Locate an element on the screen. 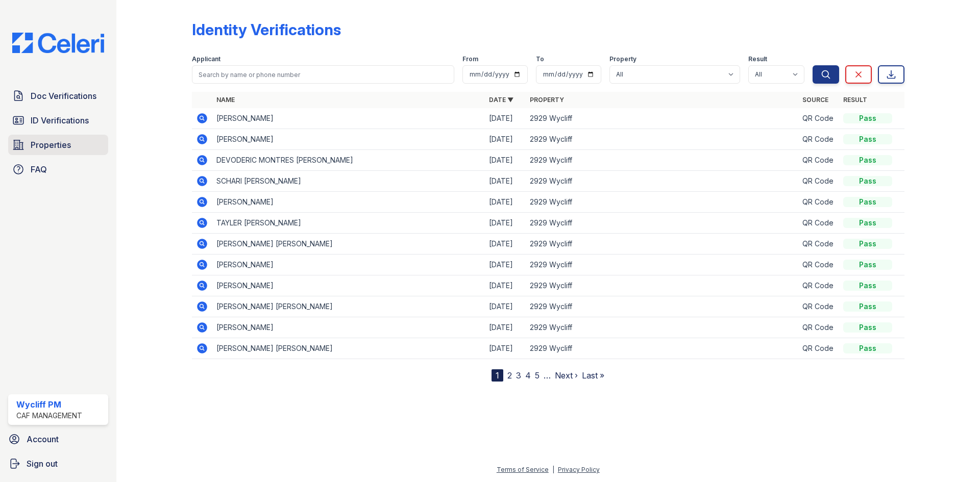  span: Sign out is located at coordinates (42, 464).